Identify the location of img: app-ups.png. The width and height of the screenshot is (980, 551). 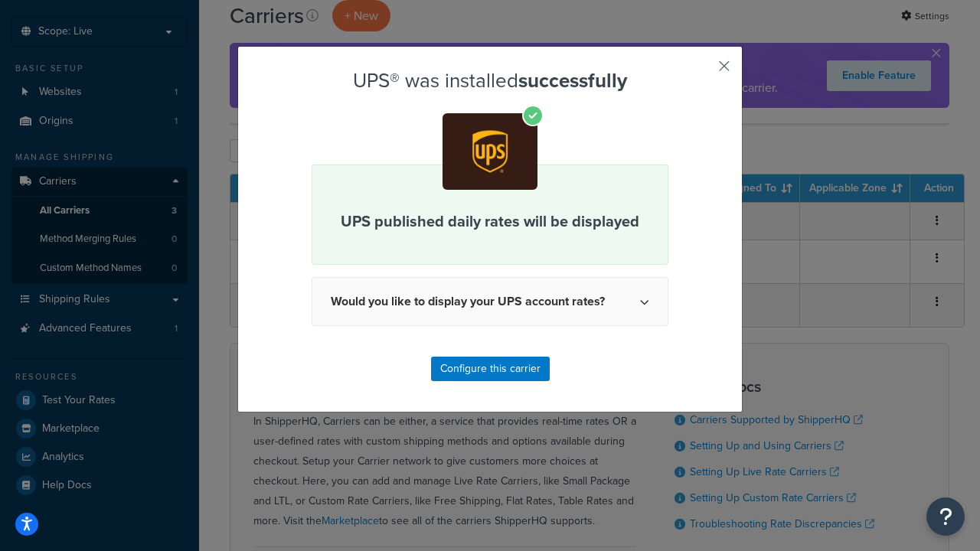
(490, 151).